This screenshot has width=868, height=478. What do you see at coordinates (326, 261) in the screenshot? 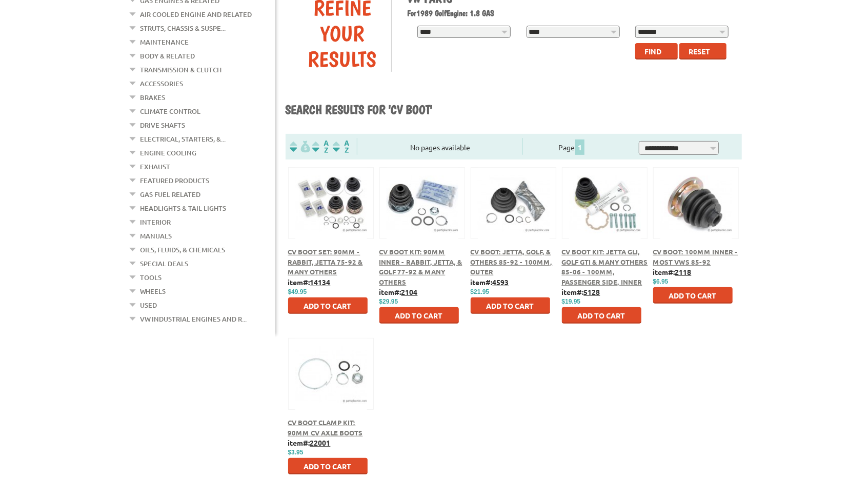
I see `a: CV Boot Set: 90mm - Rabbit, Jetta 75-92 & Many Others` at bounding box center [326, 261].